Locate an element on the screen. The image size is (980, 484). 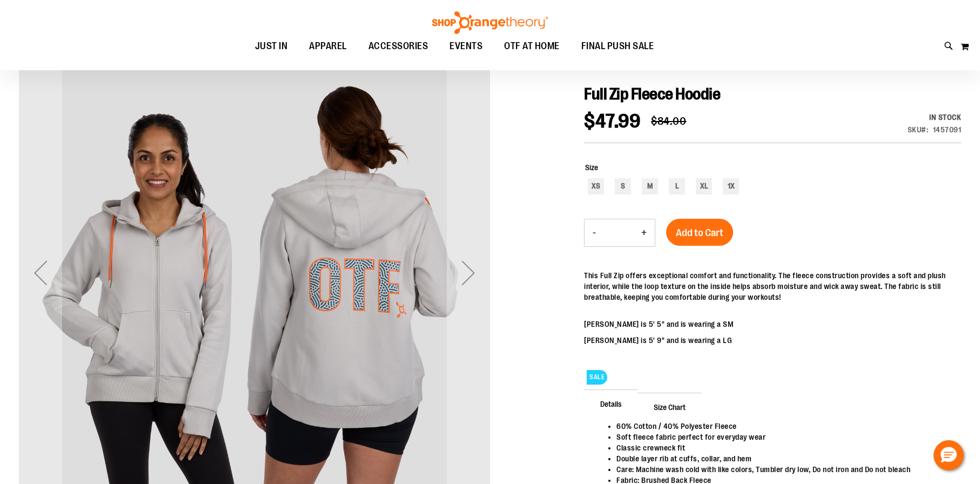
p: This Full Zip offers exceptional comfort and functionality. The fleece construction provides a so... is located at coordinates (773, 286).